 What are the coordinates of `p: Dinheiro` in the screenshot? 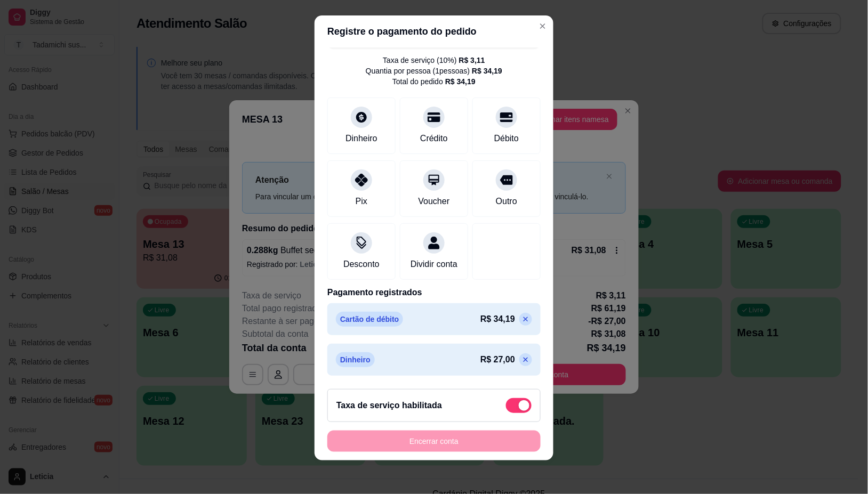 It's located at (355, 360).